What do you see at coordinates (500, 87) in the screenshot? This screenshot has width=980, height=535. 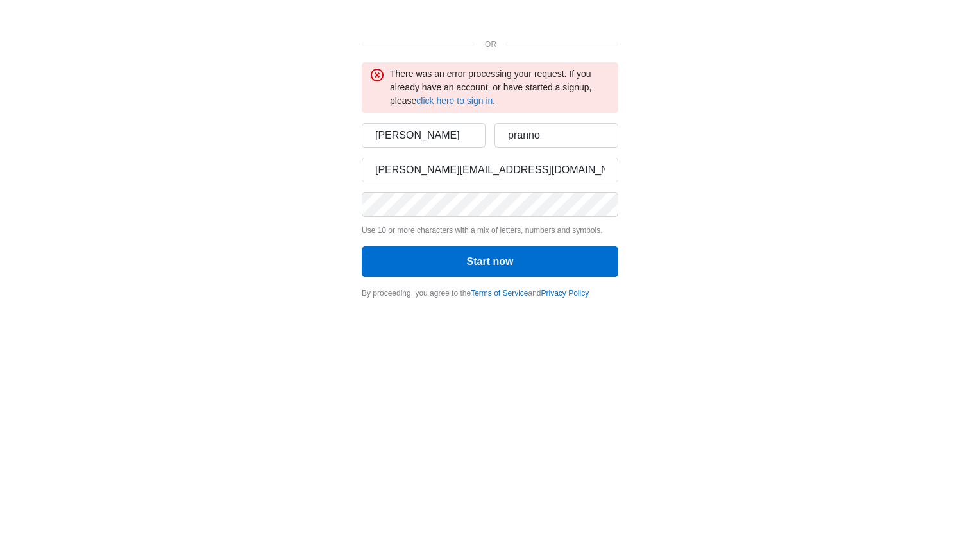 I see `div: There was an error processing your request. If you already have an account, or have started a sig...` at bounding box center [500, 87].